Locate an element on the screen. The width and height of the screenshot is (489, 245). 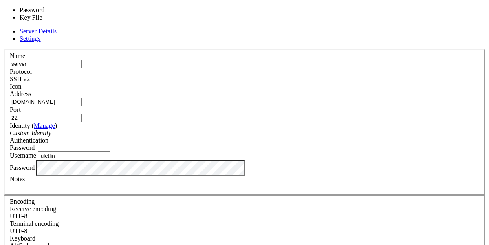
label: Name is located at coordinates (18, 55).